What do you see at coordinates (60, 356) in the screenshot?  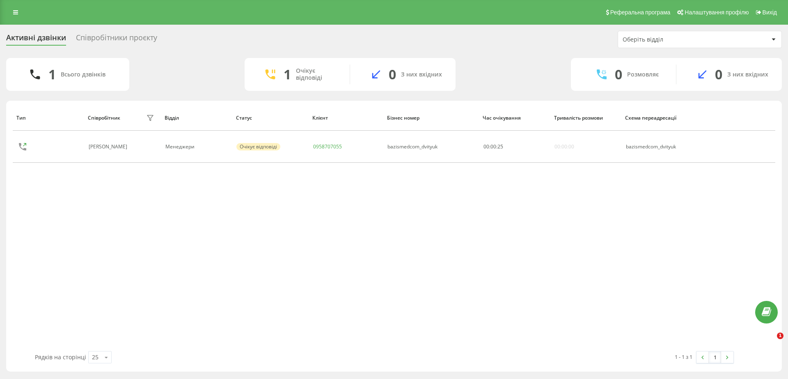 I see `span: Рядків на сторінці` at bounding box center [60, 356].